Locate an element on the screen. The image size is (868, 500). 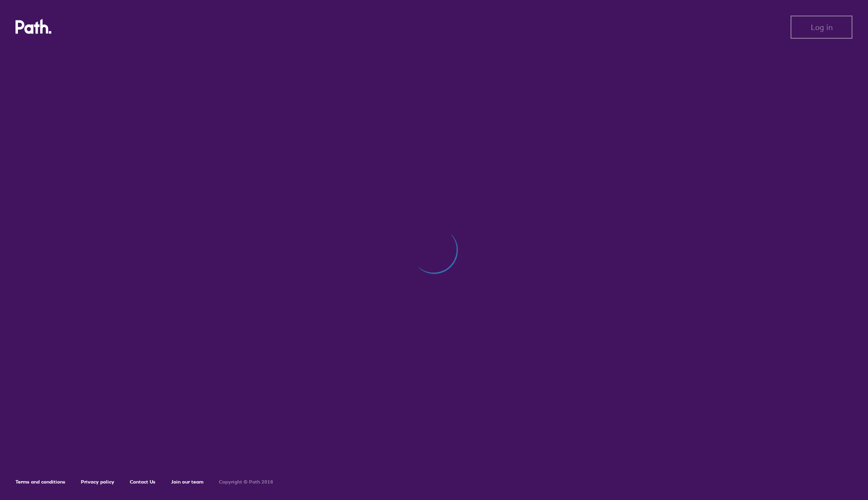
a: Privacy policy is located at coordinates (97, 481).